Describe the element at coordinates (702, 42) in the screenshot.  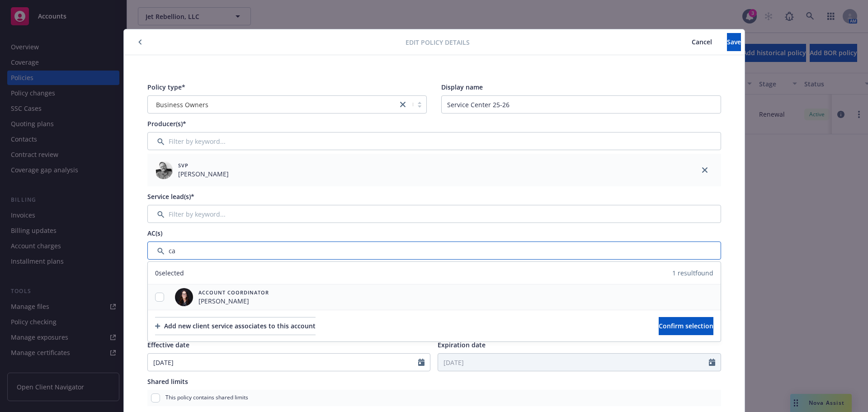
I see `span: Cancel` at that location.